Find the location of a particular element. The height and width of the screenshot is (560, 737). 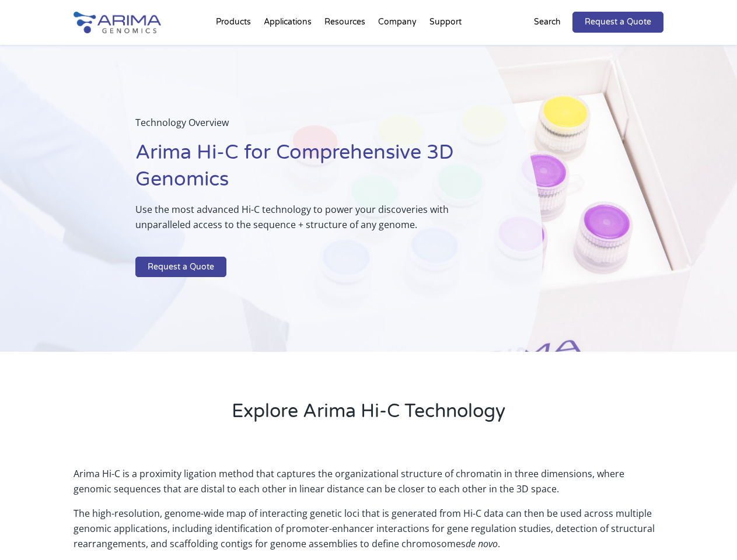

p: Technology Overview is located at coordinates (309, 127).